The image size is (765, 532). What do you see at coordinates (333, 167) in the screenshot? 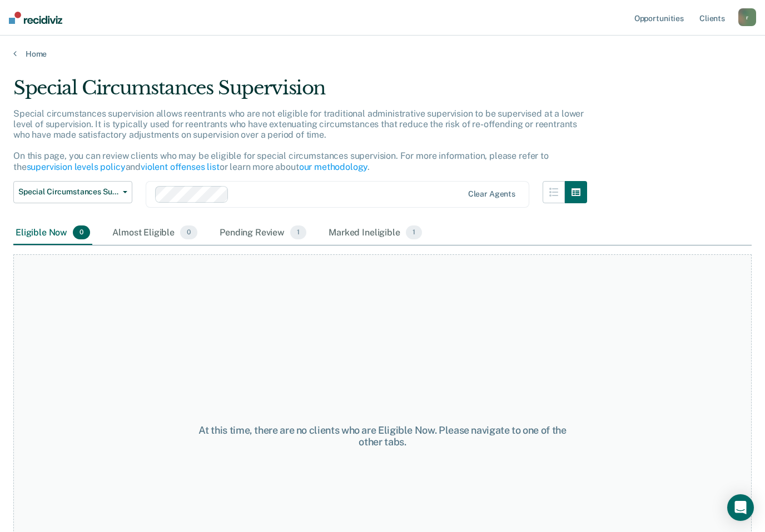
I see `a: our methodology` at bounding box center [333, 167].